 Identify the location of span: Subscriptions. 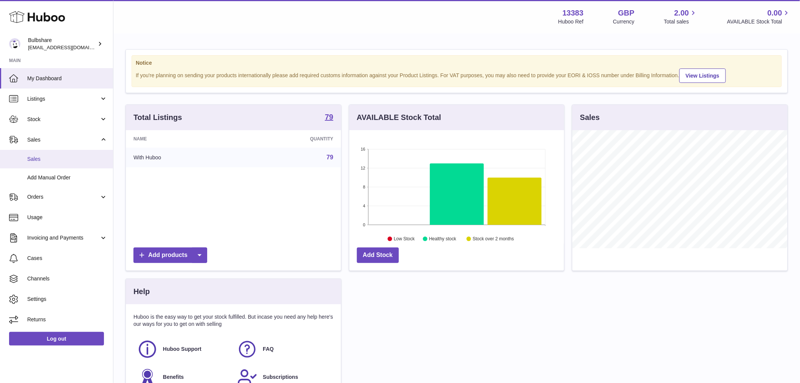
(280, 377).